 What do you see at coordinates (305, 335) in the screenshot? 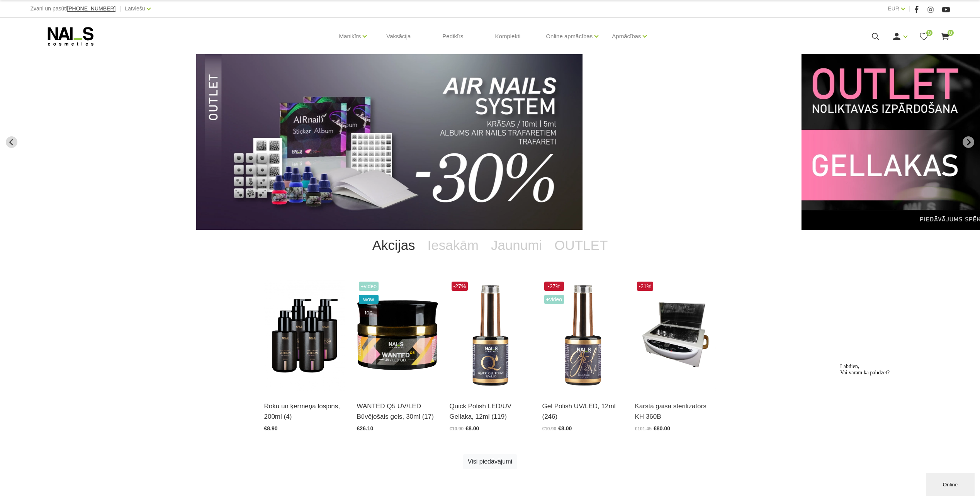
I see `a: BAROJOŠS roku un ķermeņa LOSJONSBALI COCONUT barojošs roku un ķermeņa losjons paredzēts jebkura t...` at bounding box center [305, 335].